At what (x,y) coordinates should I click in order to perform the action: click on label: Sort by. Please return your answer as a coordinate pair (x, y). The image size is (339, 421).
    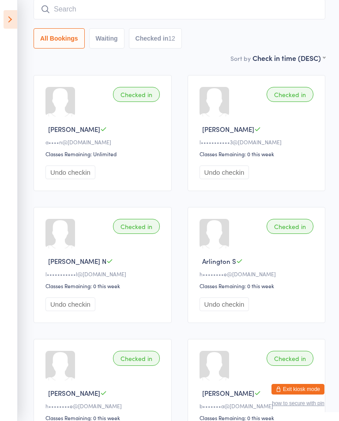
    Looking at the image, I should click on (240, 58).